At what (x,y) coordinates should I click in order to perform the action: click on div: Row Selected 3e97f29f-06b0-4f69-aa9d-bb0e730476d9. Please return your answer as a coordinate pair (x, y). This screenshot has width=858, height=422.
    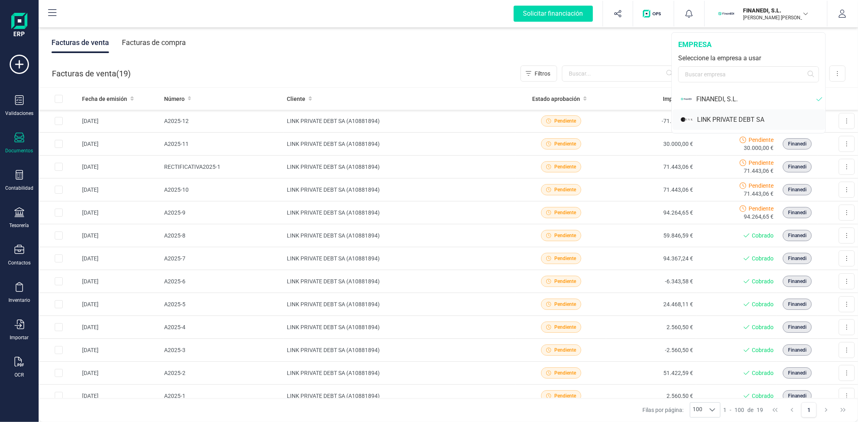
    Looking at the image, I should click on (59, 373).